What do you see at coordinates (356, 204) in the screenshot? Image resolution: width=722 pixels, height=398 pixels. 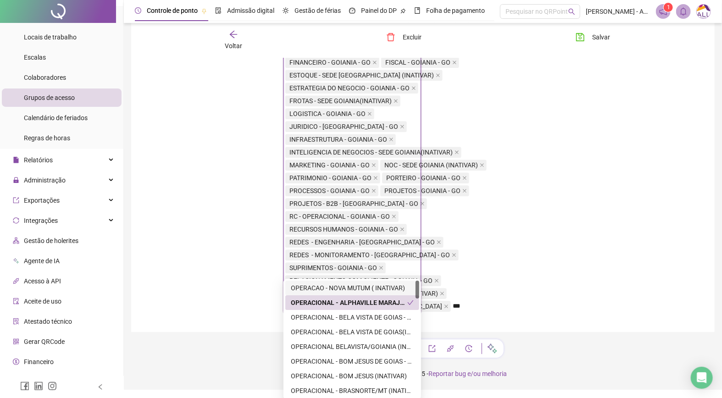 I see `span: PROJETOS - B2B - GOIANIA - GO` at bounding box center [356, 204].